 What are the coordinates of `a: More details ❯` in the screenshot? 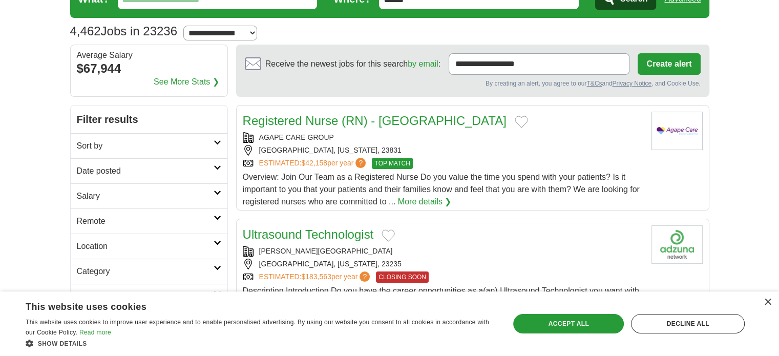 It's located at (425, 202).